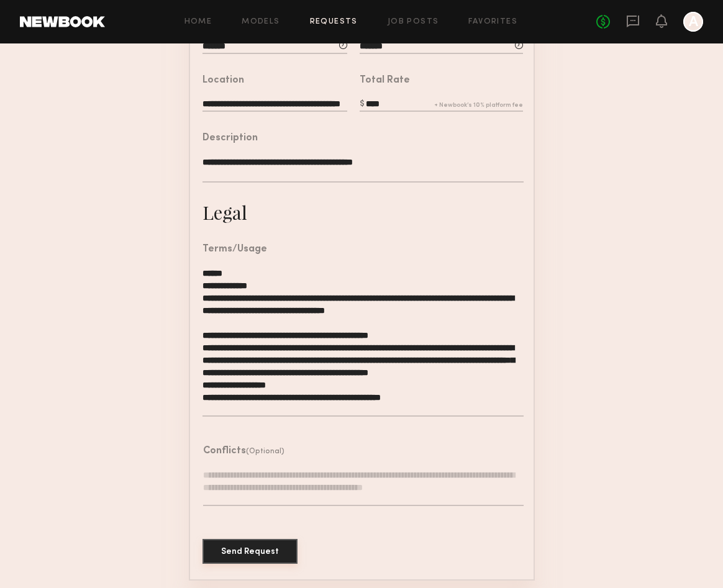 This screenshot has height=588, width=723. Describe the element at coordinates (235, 250) in the screenshot. I see `div: Terms/Usage` at that location.